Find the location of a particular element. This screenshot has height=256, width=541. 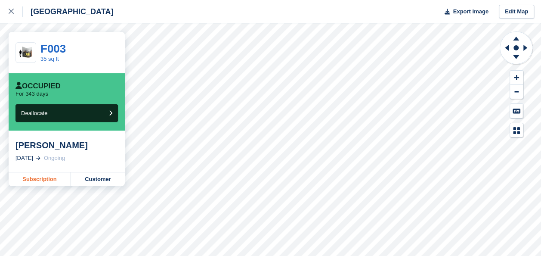

div: Ongoing is located at coordinates (54, 158).